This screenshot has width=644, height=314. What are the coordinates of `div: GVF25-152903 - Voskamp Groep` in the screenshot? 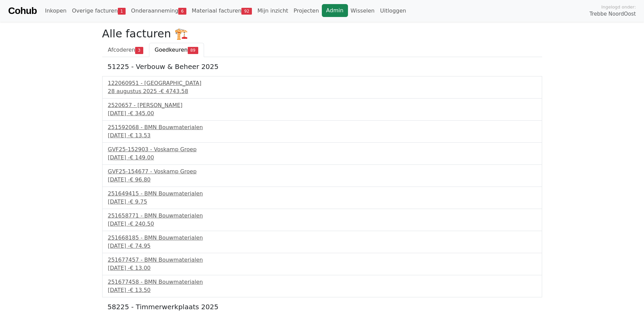 It's located at (322, 150).